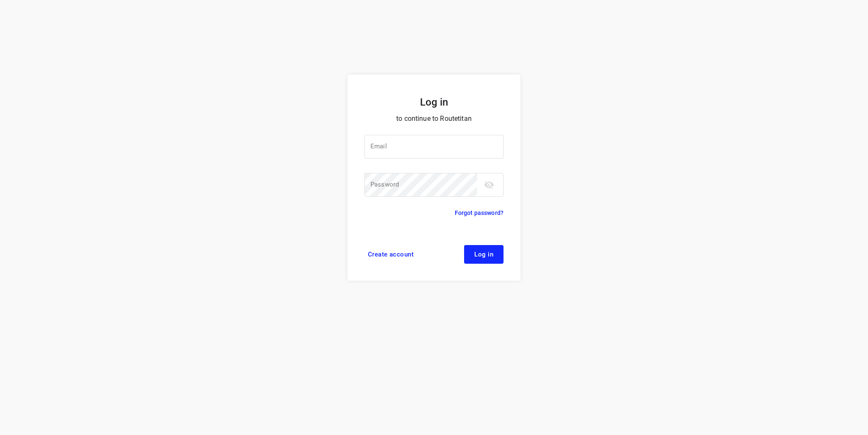 The image size is (868, 435). I want to click on span: Log in, so click(484, 254).